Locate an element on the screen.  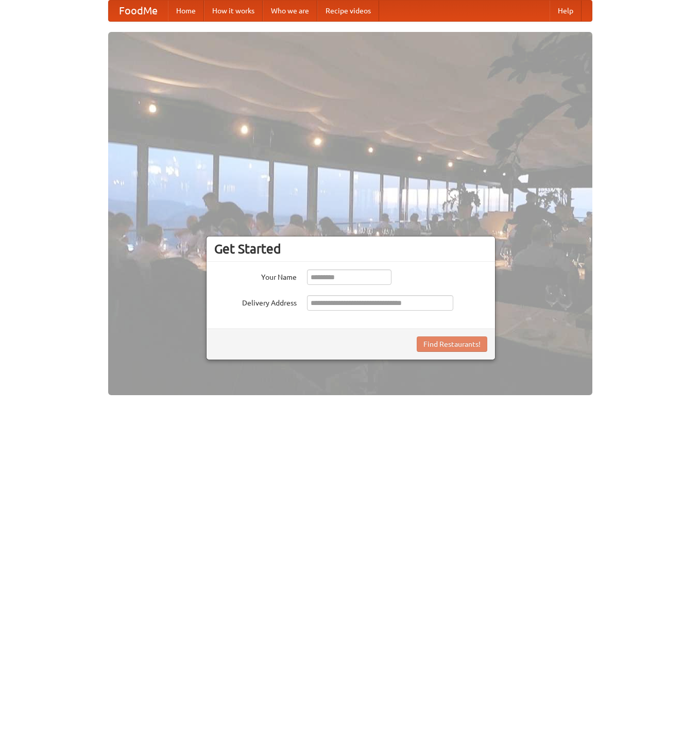
a: Help is located at coordinates (566, 11).